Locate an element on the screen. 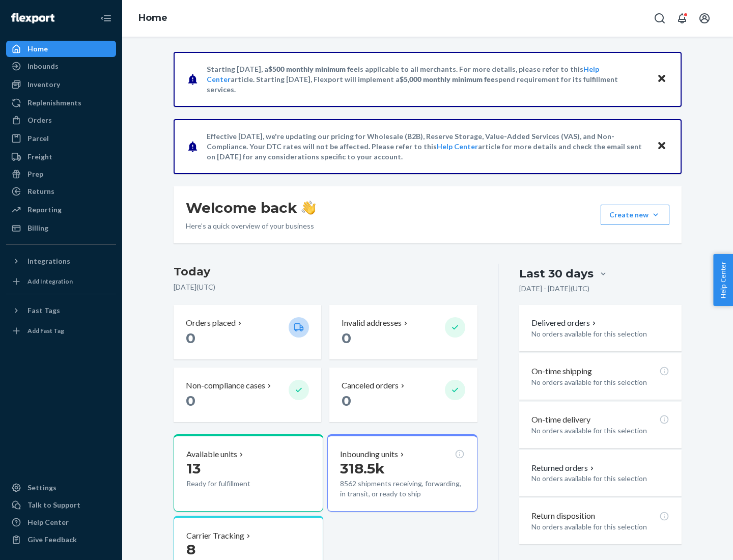 Image resolution: width=733 pixels, height=560 pixels. button: Orders placed 0 is located at coordinates (248, 332).